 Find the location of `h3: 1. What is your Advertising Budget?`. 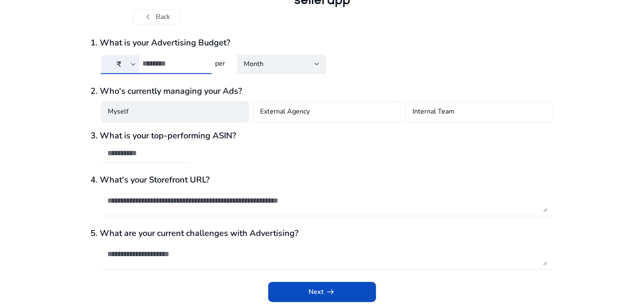

h3: 1. What is your Advertising Budget? is located at coordinates (322, 43).